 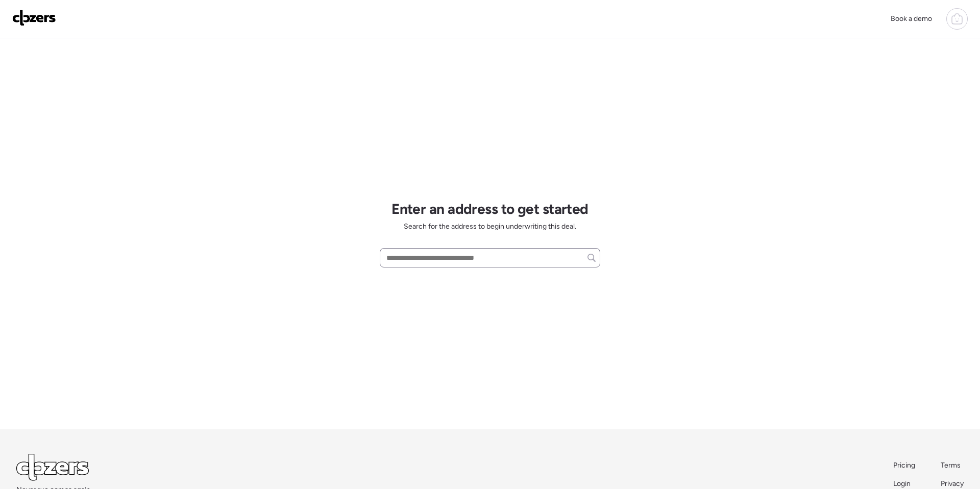 I want to click on span: Privacy, so click(x=952, y=483).